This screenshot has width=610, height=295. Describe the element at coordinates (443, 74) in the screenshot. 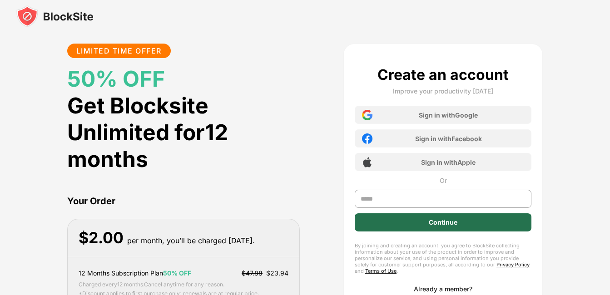

I see `div: Create an account` at that location.